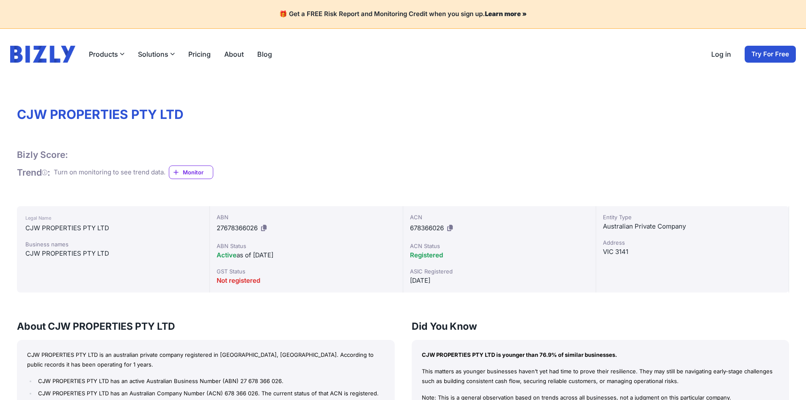 This screenshot has height=400, width=806. What do you see at coordinates (306, 246) in the screenshot?
I see `div: ABN Status` at bounding box center [306, 246].